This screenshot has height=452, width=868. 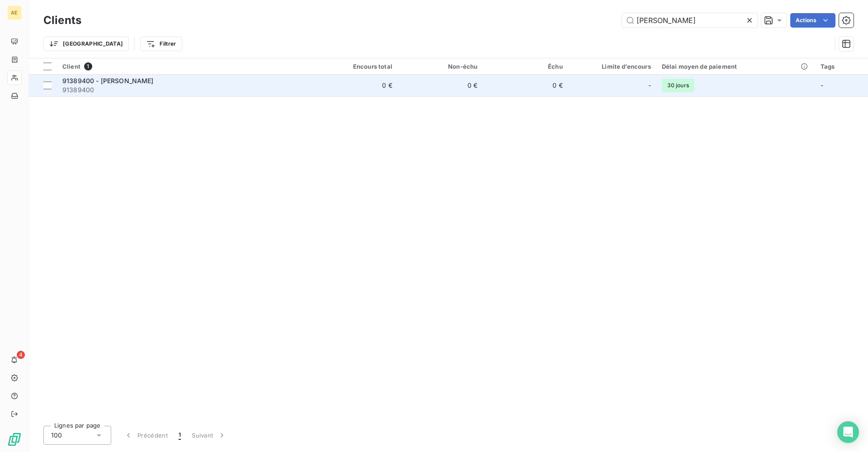 What do you see at coordinates (15, 439) in the screenshot?
I see `img: Logo LeanPay` at bounding box center [15, 439].